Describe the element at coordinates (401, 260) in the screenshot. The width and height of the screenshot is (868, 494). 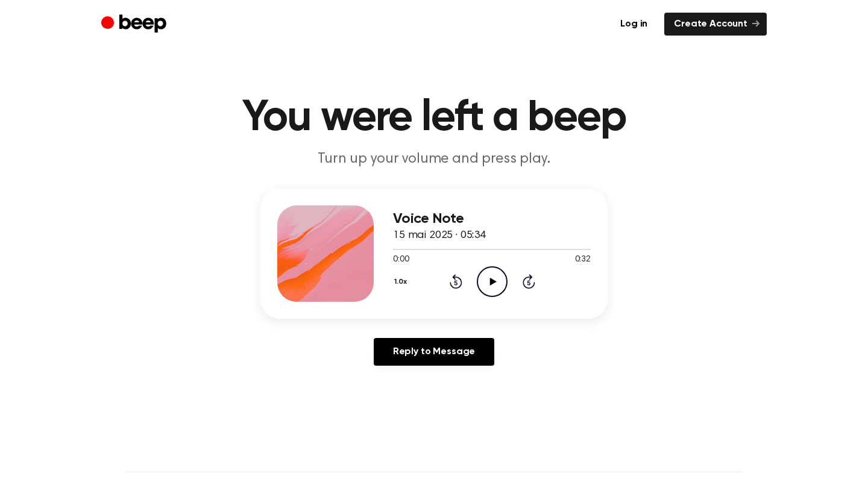
I see `span: 0:00` at that location.